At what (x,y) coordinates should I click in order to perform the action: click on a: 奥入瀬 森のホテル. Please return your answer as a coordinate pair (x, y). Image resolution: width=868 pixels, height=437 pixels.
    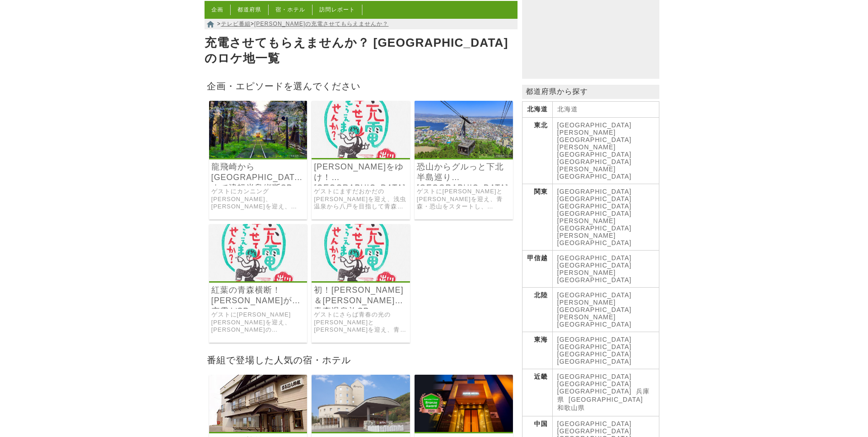
    Looking at the image, I should click on (361, 429).